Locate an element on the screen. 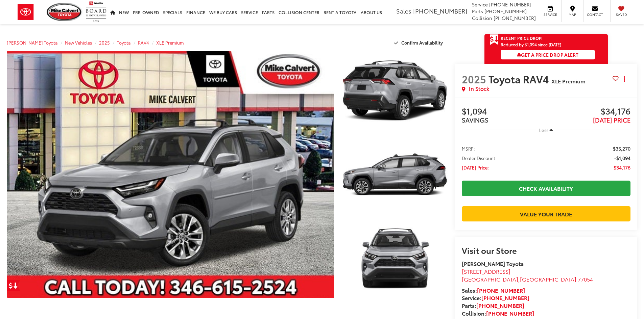 The width and height of the screenshot is (644, 319). span: Confirm Availability is located at coordinates (422, 43).